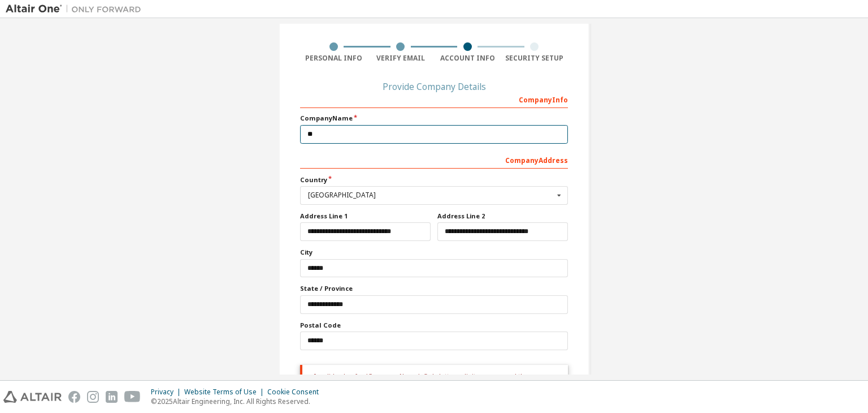 The width and height of the screenshot is (868, 413). What do you see at coordinates (434, 179) in the screenshot?
I see `label: Country` at bounding box center [434, 179].